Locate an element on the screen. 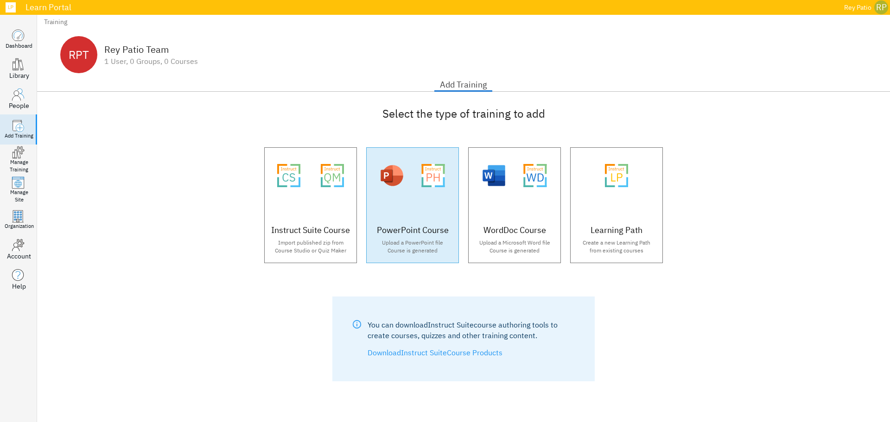 The width and height of the screenshot is (890, 422). div: Learning Path is located at coordinates (617, 230).